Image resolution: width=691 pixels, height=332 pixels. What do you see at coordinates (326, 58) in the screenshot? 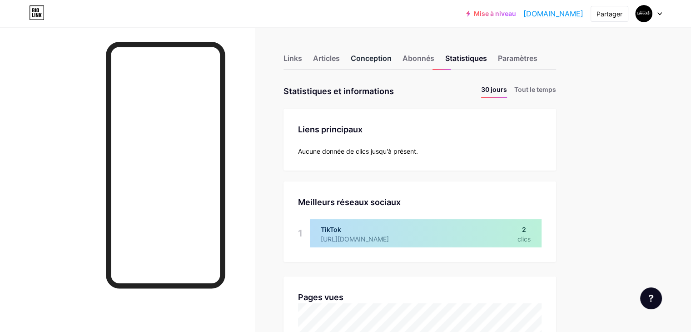
I see `font: Articles` at bounding box center [326, 58].